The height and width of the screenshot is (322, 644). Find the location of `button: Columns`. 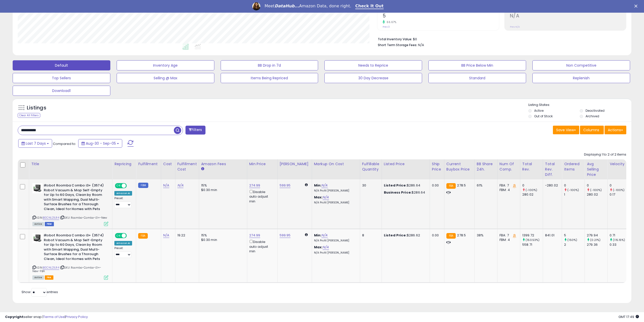

button: Columns is located at coordinates (592, 130).